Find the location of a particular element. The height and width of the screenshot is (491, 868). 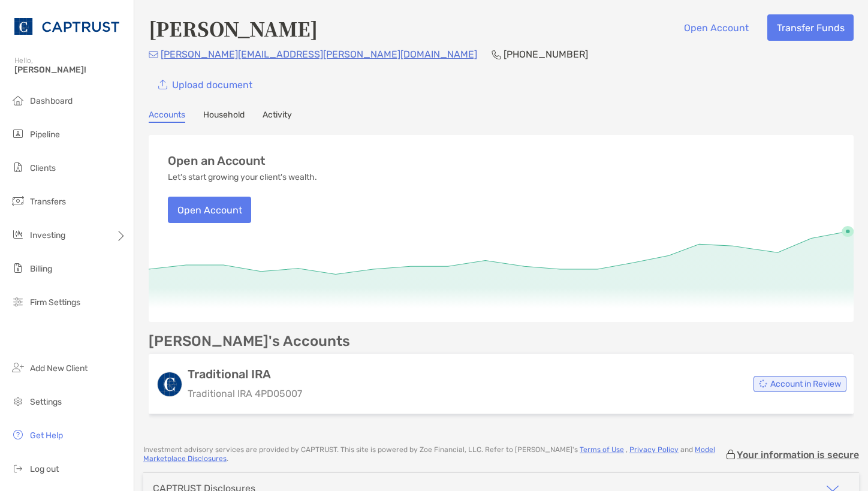

img: pipeline icon is located at coordinates (18, 134).